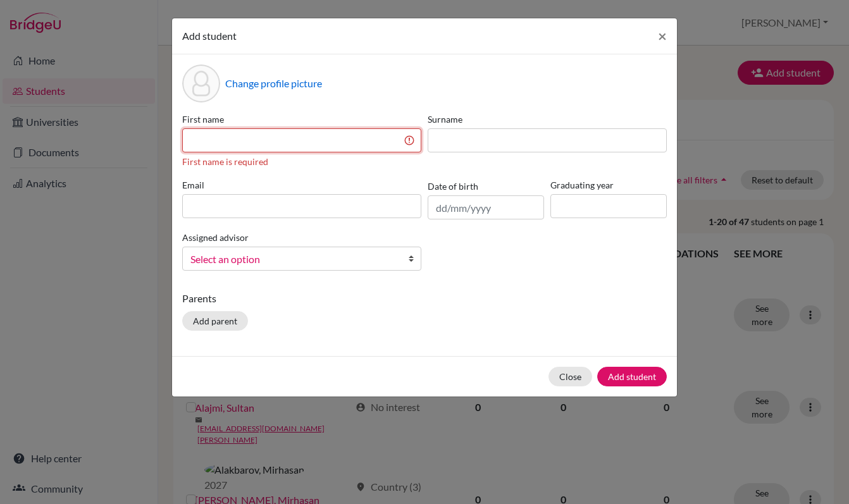 This screenshot has height=504, width=849. I want to click on button: Add student, so click(631, 376).